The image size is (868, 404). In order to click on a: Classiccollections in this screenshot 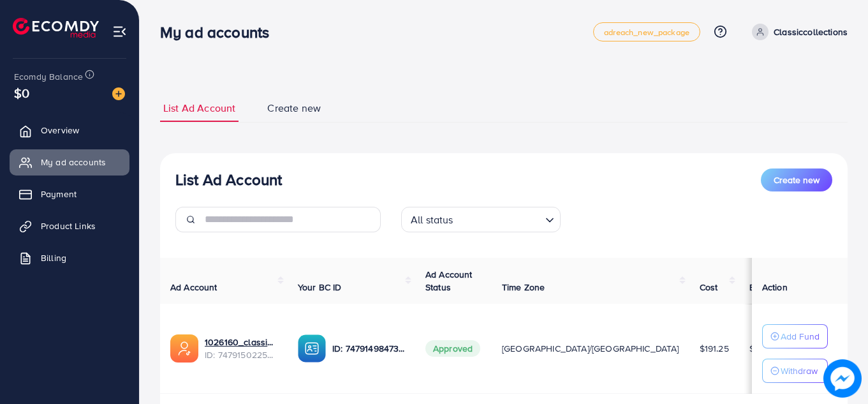, I will do `click(798, 32)`.